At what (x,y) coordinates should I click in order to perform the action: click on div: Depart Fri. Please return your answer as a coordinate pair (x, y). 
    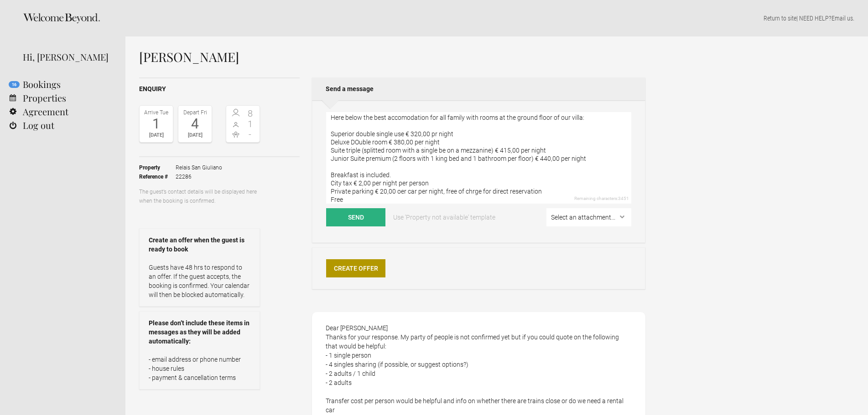
    Looking at the image, I should click on (195, 113).